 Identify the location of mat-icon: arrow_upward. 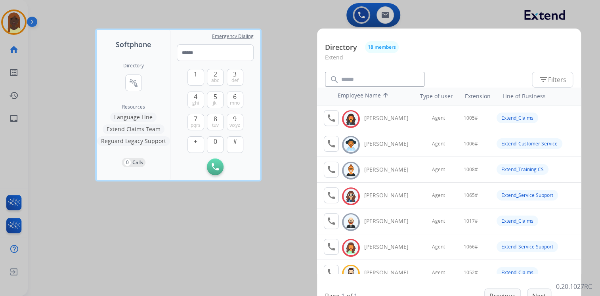
(385, 96).